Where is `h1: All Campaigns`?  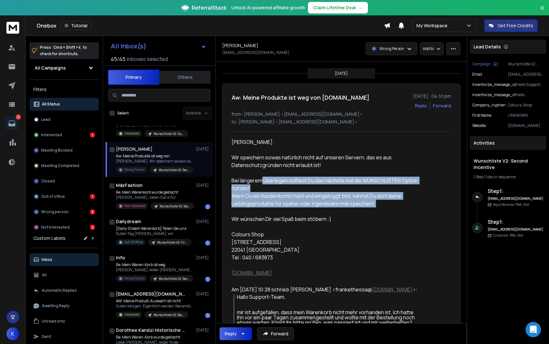
h1: All Campaigns is located at coordinates (50, 68).